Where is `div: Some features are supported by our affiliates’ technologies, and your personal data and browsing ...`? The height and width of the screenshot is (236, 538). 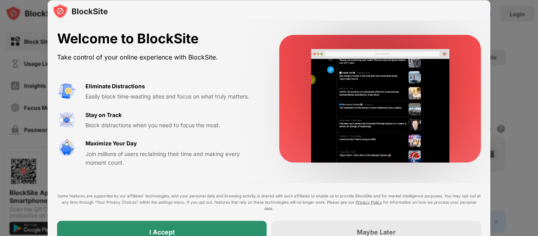
div: Some features are supported by our affiliates’ technologies, and your personal data and browsing ... is located at coordinates (269, 202).